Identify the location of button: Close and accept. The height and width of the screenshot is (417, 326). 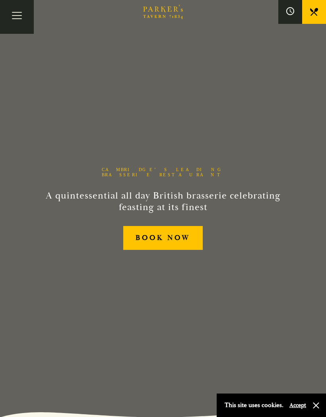
(316, 405).